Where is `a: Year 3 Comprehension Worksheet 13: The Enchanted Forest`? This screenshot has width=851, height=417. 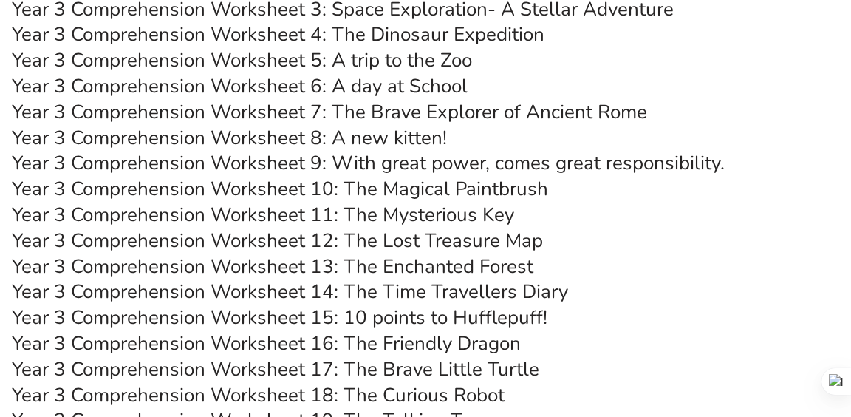 a: Year 3 Comprehension Worksheet 13: The Enchanted Forest is located at coordinates (273, 266).